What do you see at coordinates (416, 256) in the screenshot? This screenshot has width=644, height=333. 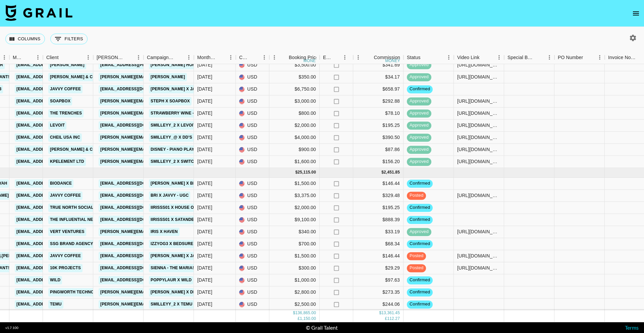 I see `span: posted` at bounding box center [416, 256].